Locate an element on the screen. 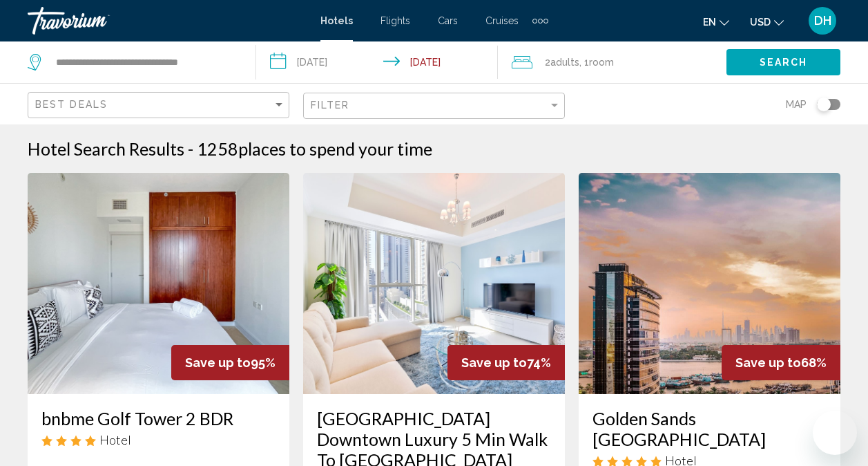  a: bnbme Golf Tower 2 BDR is located at coordinates (158, 418).